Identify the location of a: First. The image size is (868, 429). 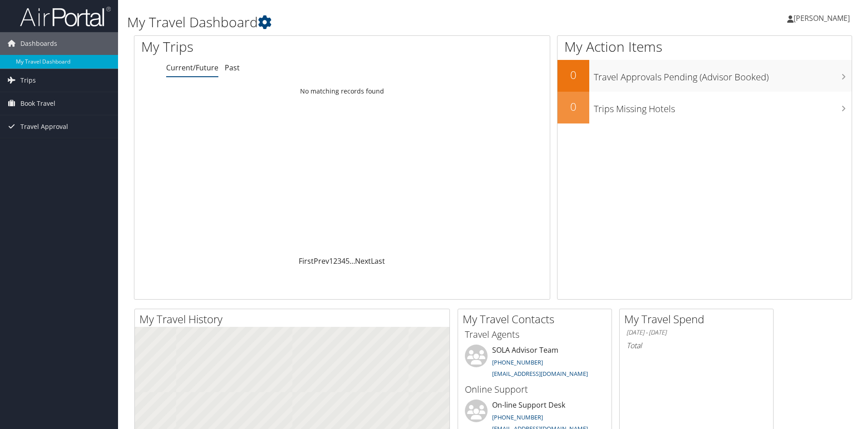
(306, 261).